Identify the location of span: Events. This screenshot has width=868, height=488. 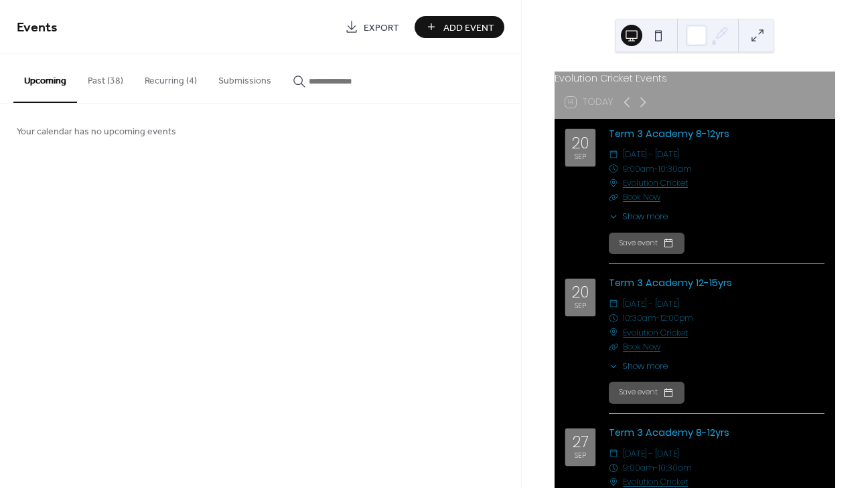
(37, 28).